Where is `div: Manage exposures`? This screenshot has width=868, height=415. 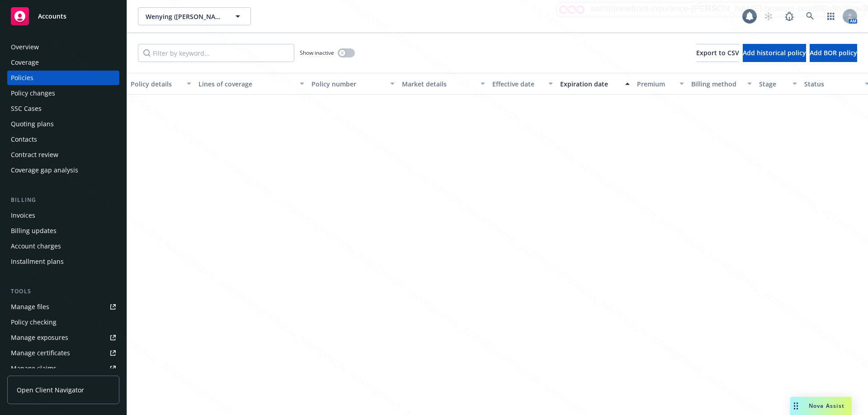
div: Manage exposures is located at coordinates (39, 338).